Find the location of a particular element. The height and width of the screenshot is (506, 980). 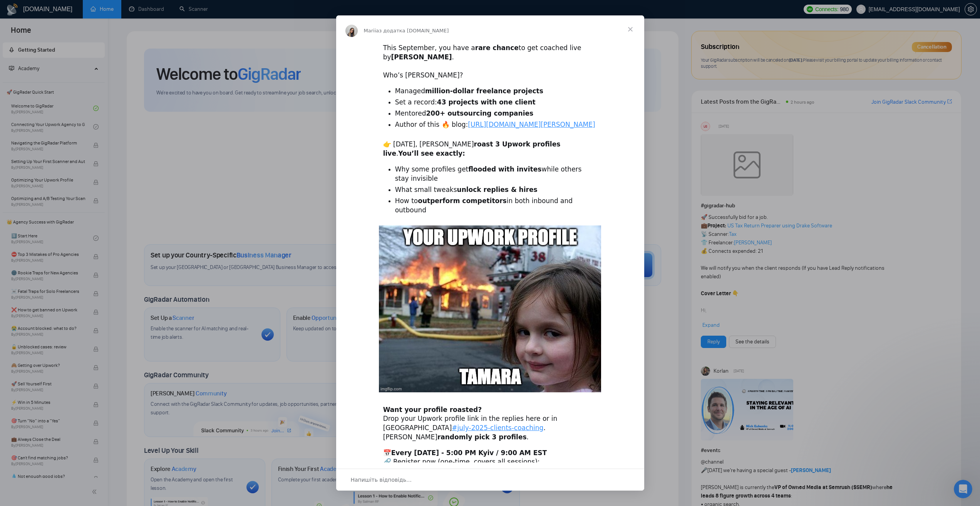

li: Why some profiles get while others stay invisible is located at coordinates (496, 174).